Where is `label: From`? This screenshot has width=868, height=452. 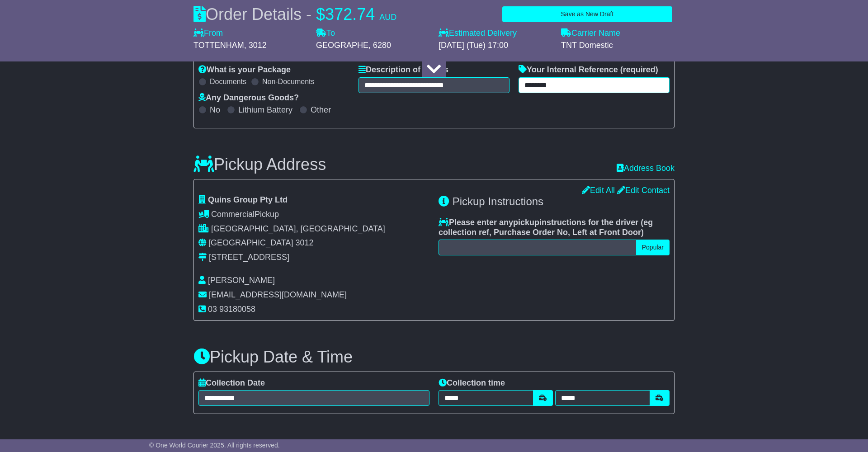
label: From is located at coordinates (208, 33).